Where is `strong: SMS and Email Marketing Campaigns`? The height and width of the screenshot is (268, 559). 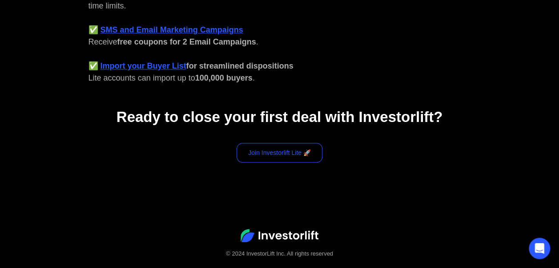 strong: SMS and Email Marketing Campaigns is located at coordinates (172, 30).